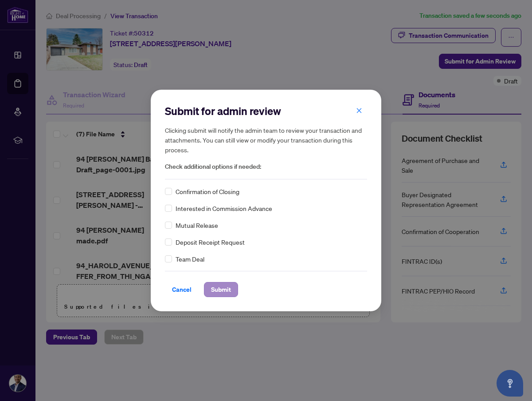 The image size is (532, 401). What do you see at coordinates (266, 111) in the screenshot?
I see `h2: Submit for admin review` at bounding box center [266, 111].